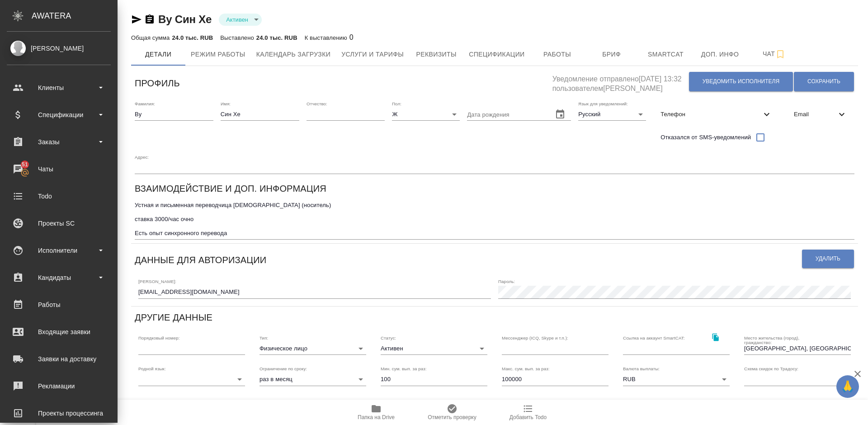 This screenshot has width=868, height=425. I want to click on label: Ссылка на аккаунт SmartCAT:, so click(654, 337).